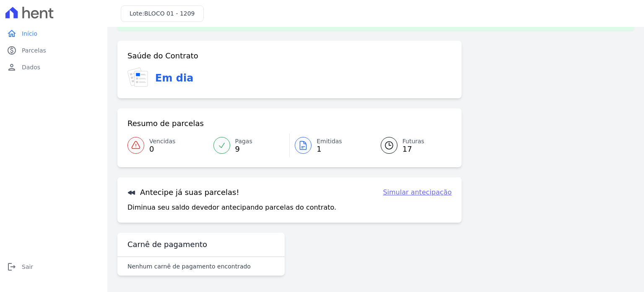  What do you see at coordinates (243, 149) in the screenshot?
I see `span: 9` at bounding box center [243, 149].